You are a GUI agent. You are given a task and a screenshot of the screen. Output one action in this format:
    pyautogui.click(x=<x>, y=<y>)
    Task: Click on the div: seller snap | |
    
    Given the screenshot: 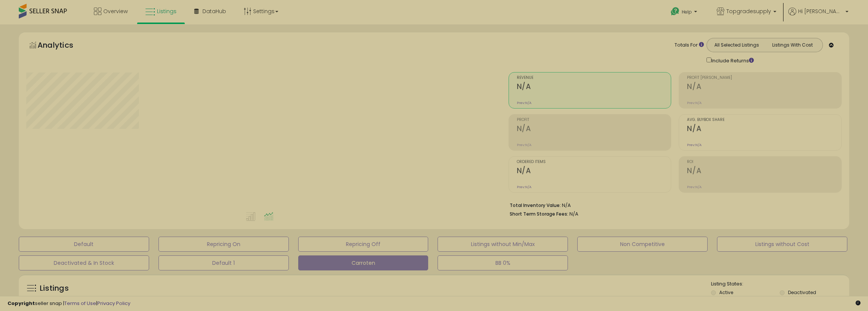 What is the action you would take?
    pyautogui.click(x=69, y=303)
    